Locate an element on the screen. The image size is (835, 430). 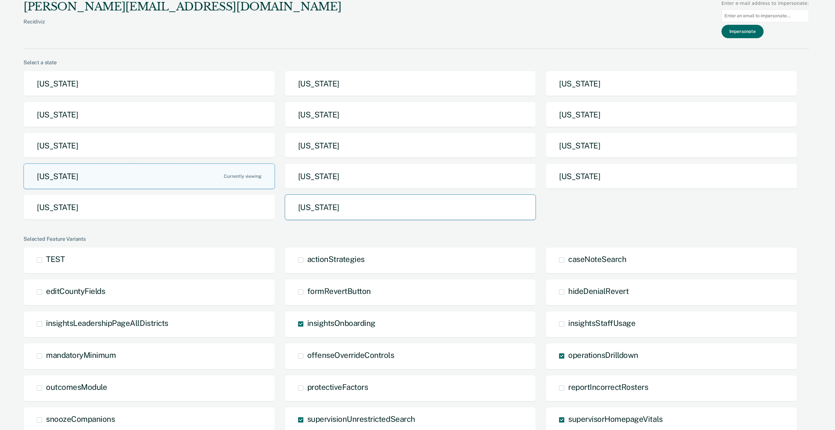
span: operationsDrilldown is located at coordinates (603, 355).